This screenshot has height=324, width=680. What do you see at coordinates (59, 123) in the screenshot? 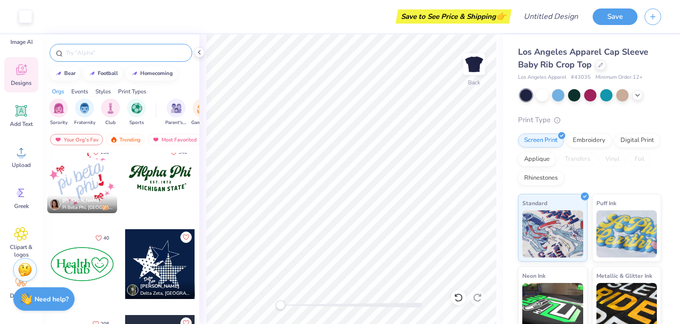
I see `span: Sorority` at bounding box center [59, 123].